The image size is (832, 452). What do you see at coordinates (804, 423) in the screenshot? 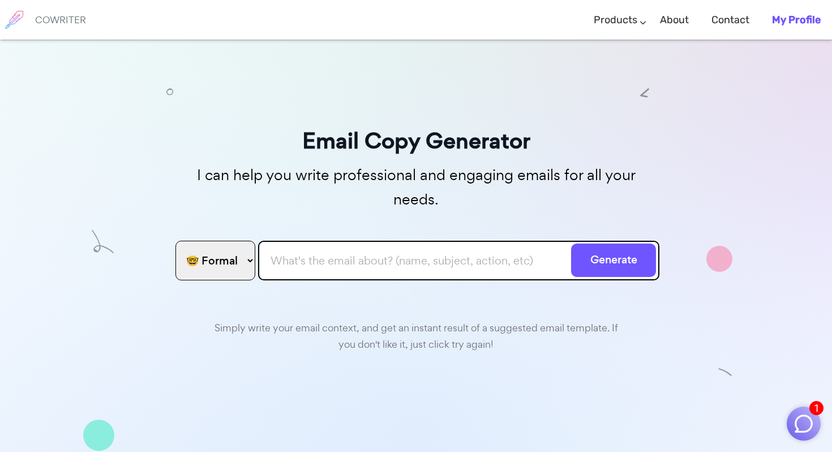
I see `img: Close chat` at bounding box center [804, 423].